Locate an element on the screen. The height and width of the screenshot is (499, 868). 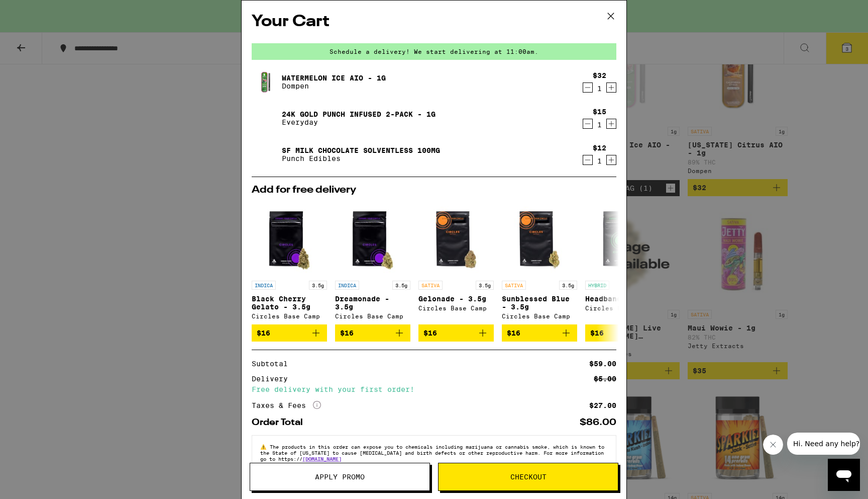
p: Everyday is located at coordinates (359, 122).